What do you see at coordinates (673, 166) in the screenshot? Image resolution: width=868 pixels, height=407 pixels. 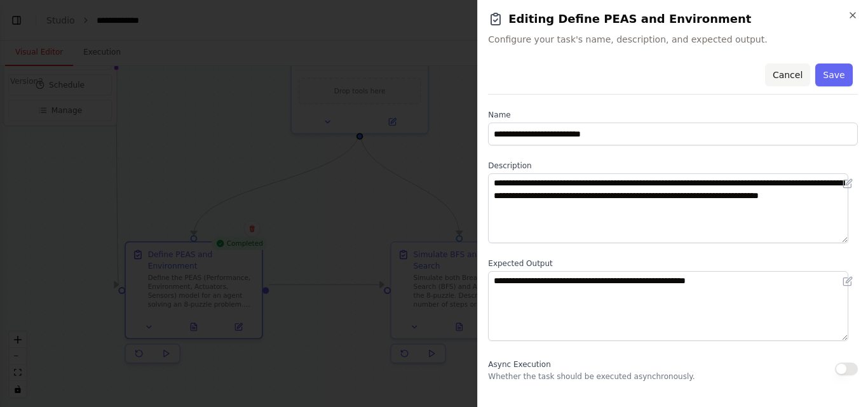 I see `label: Description` at bounding box center [673, 166].